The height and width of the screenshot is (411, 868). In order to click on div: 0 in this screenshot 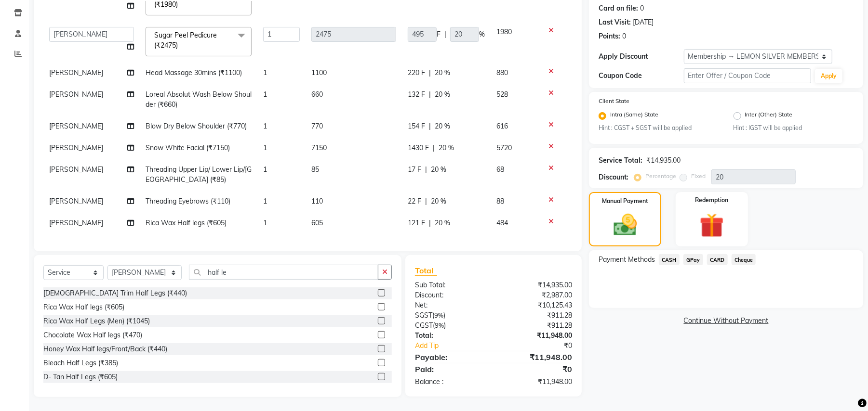, I will do `click(624, 36)`.